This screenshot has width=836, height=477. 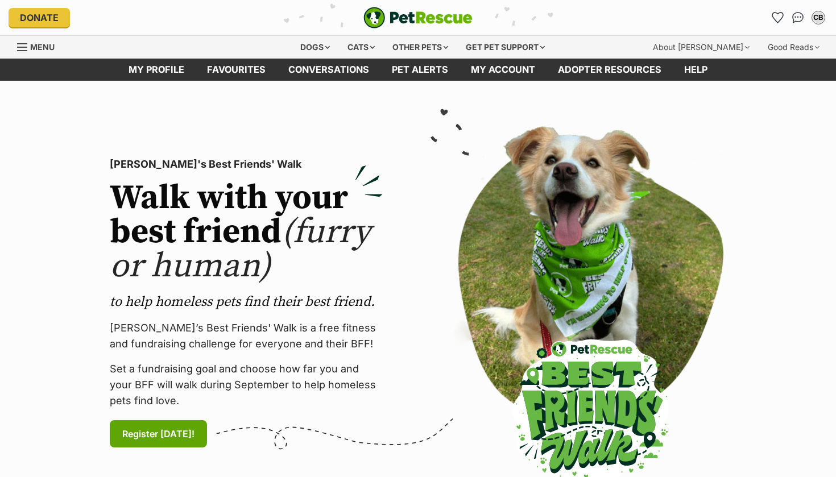 I want to click on a: Conversations, so click(x=798, y=18).